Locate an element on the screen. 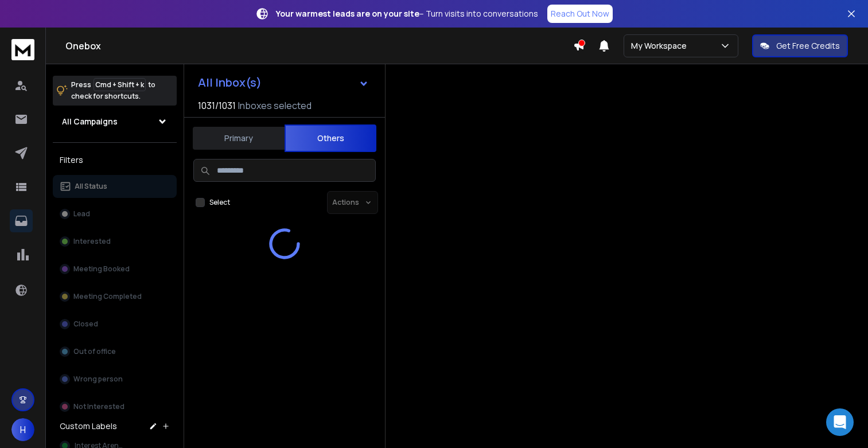  strong: Your warmest leads are on your site is located at coordinates (348, 13).